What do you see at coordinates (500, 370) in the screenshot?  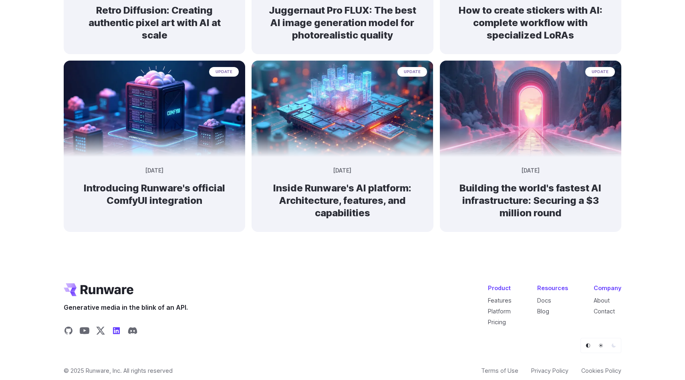 I see `a: Terms of Use` at bounding box center [500, 370].